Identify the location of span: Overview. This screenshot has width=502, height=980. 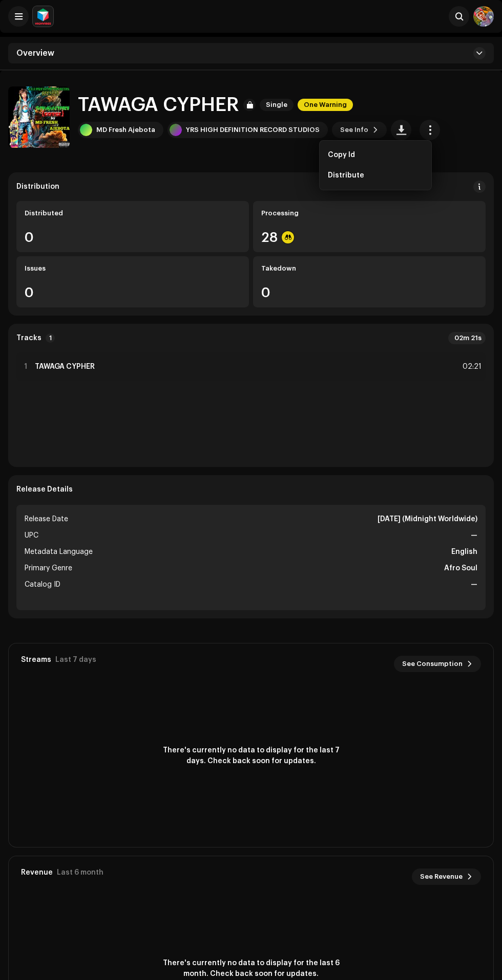
(35, 53).